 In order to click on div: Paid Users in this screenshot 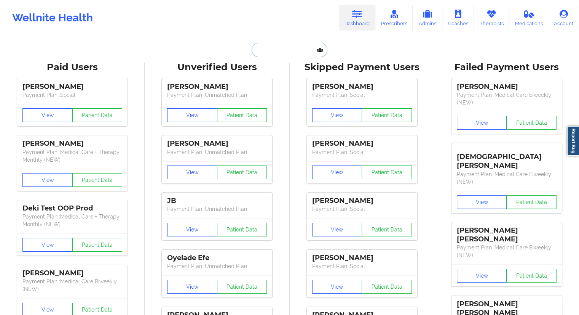, I will do `click(72, 67)`.